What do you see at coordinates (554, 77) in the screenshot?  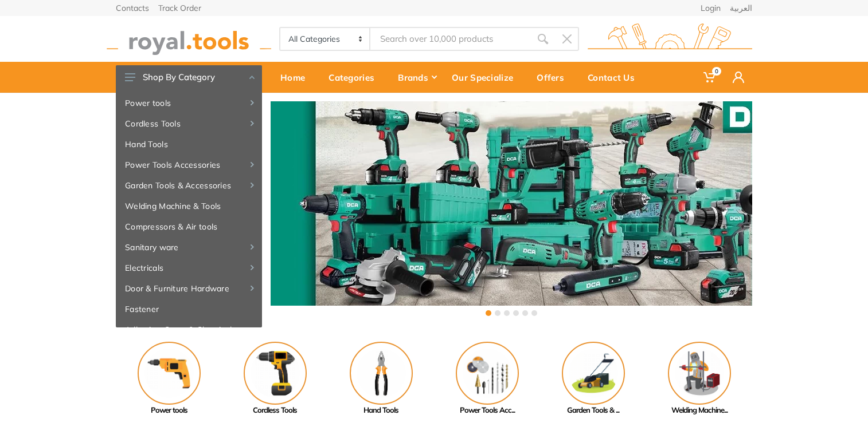 I see `a: Offers` at bounding box center [554, 77].